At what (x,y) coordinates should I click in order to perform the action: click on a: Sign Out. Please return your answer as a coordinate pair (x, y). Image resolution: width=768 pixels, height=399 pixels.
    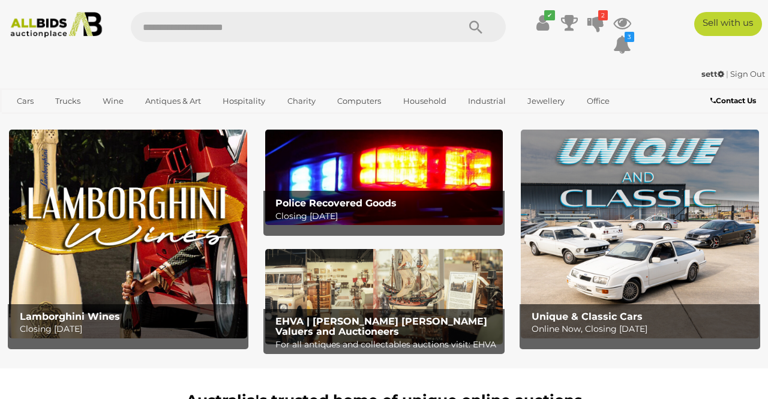
    Looking at the image, I should click on (748, 74).